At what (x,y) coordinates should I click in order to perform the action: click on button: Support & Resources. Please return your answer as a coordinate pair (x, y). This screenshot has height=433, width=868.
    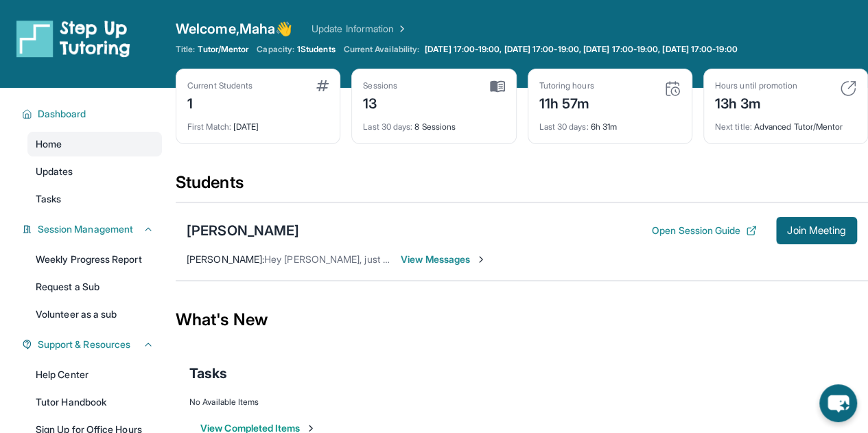
    Looking at the image, I should click on (93, 345).